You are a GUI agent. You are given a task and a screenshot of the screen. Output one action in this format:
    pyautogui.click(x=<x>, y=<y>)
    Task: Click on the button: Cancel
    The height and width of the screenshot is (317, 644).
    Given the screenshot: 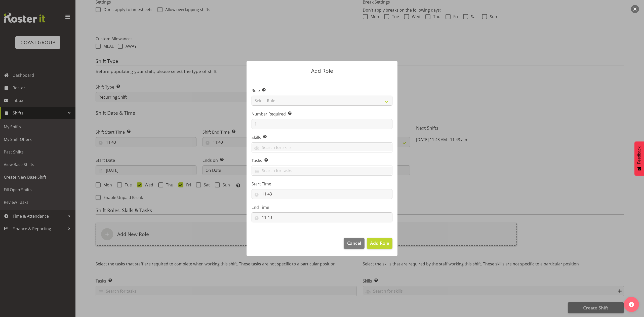 What is the action you would take?
    pyautogui.click(x=354, y=243)
    